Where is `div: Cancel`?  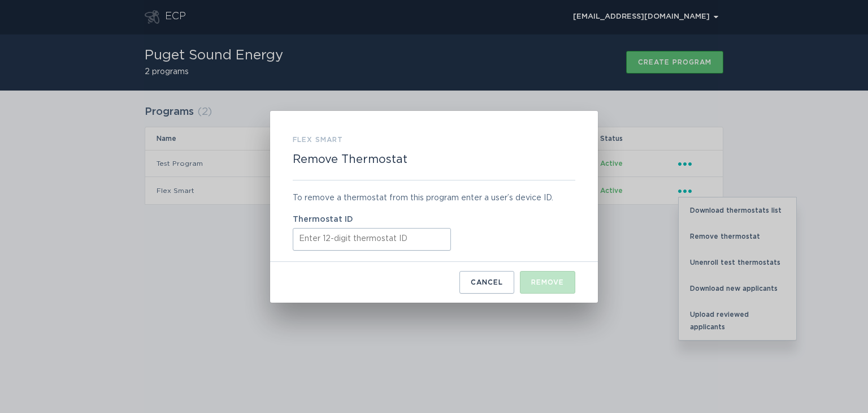 div: Cancel is located at coordinates (486, 282).